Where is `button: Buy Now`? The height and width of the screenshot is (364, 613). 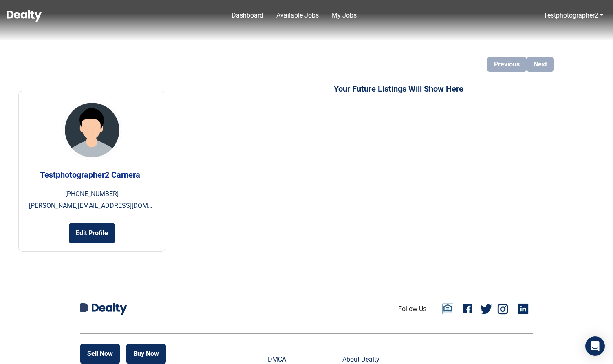 button: Buy Now is located at coordinates (146, 354).